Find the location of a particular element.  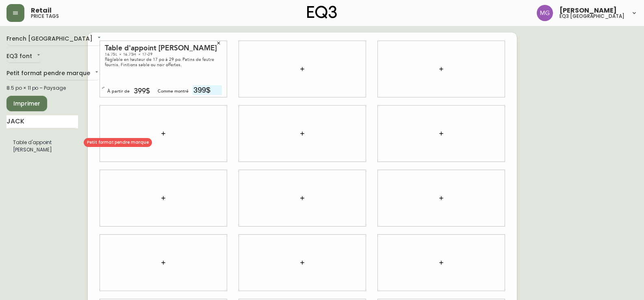

span: Imprimer is located at coordinates (27, 104).